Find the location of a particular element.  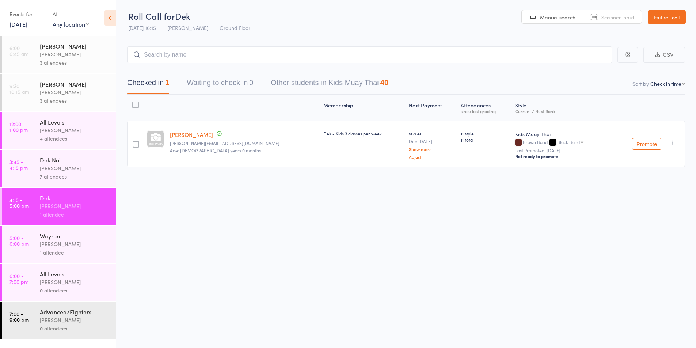

div: $68.40 is located at coordinates (432, 145).